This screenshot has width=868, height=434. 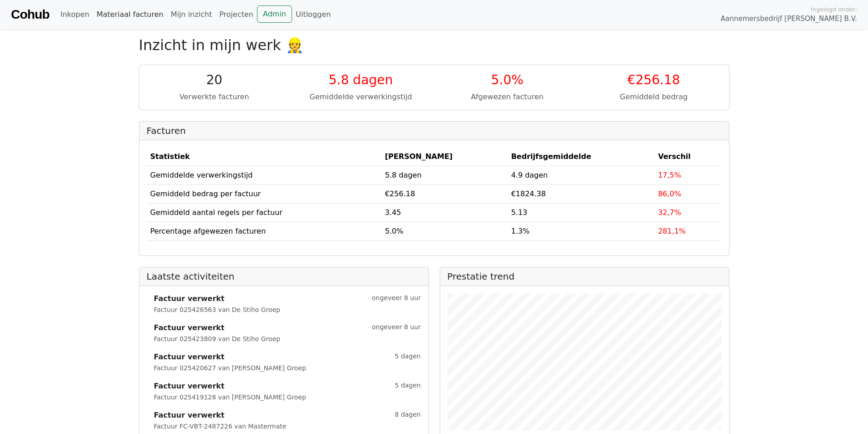 What do you see at coordinates (434, 131) in the screenshot?
I see `h2: Facturen` at bounding box center [434, 131].